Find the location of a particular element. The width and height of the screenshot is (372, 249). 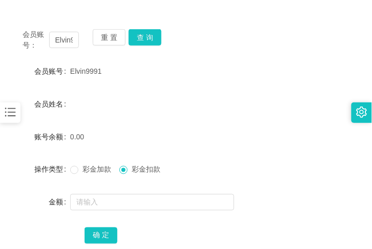

label: 会员账号 is located at coordinates (52, 71).